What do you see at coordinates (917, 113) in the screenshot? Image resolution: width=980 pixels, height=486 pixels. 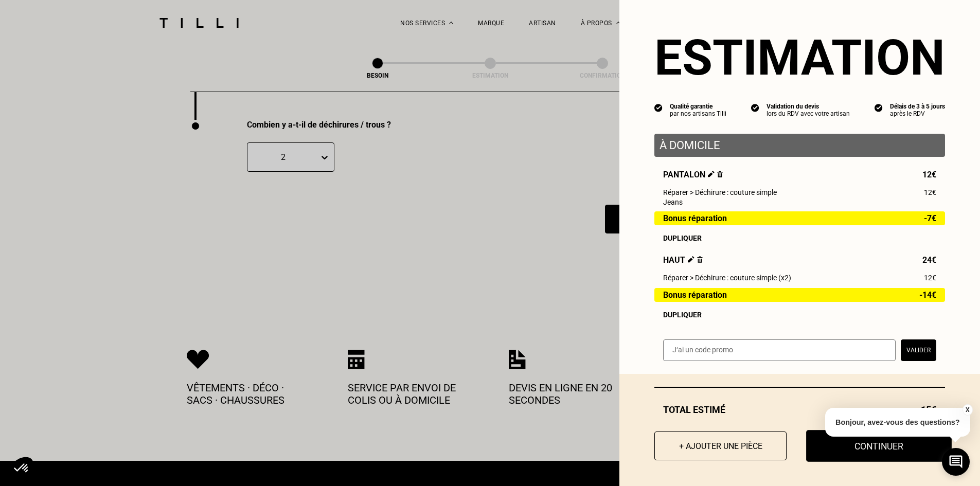 I see `div: après le RDV` at bounding box center [917, 113].